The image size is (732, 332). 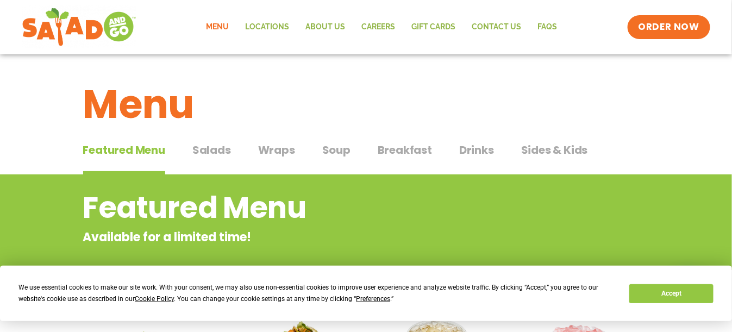 What do you see at coordinates (434, 27) in the screenshot?
I see `a: GIFT CARDS` at bounding box center [434, 27].